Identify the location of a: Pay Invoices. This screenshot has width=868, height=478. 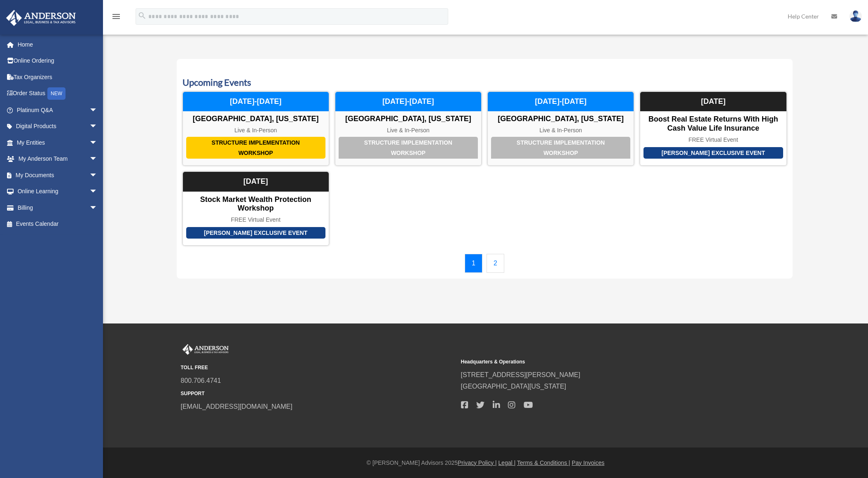
(588, 462).